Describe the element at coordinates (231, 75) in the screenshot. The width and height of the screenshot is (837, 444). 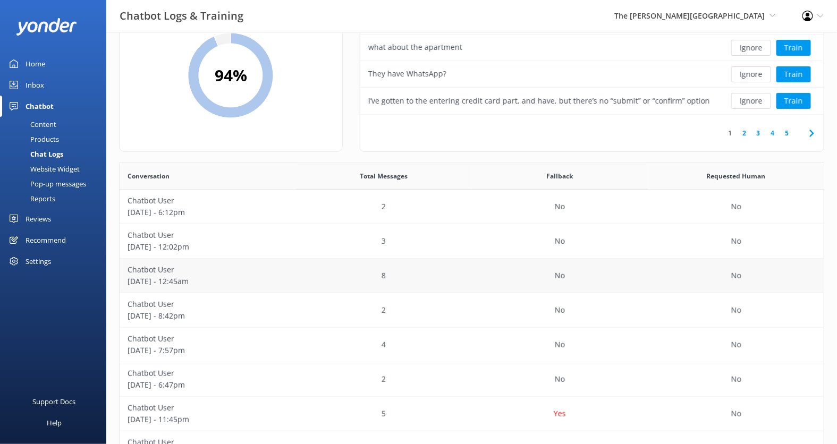
I see `h2: 94 %` at that location.